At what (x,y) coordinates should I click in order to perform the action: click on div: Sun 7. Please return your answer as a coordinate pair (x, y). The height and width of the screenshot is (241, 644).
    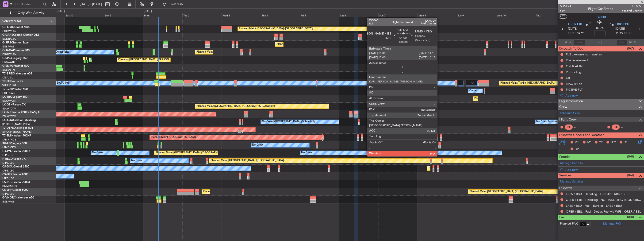
    Looking at the image, I should click on (398, 15).